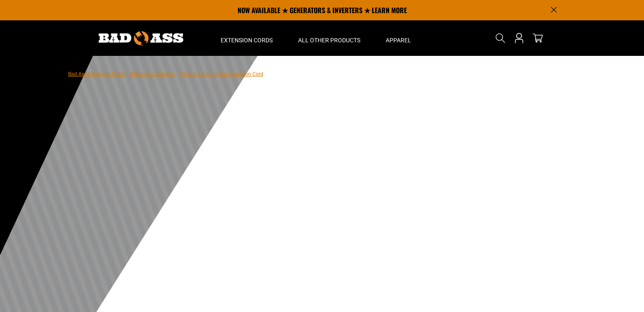 Image resolution: width=644 pixels, height=312 pixels. What do you see at coordinates (501, 38) in the screenshot?
I see `summary: Search` at bounding box center [501, 38].